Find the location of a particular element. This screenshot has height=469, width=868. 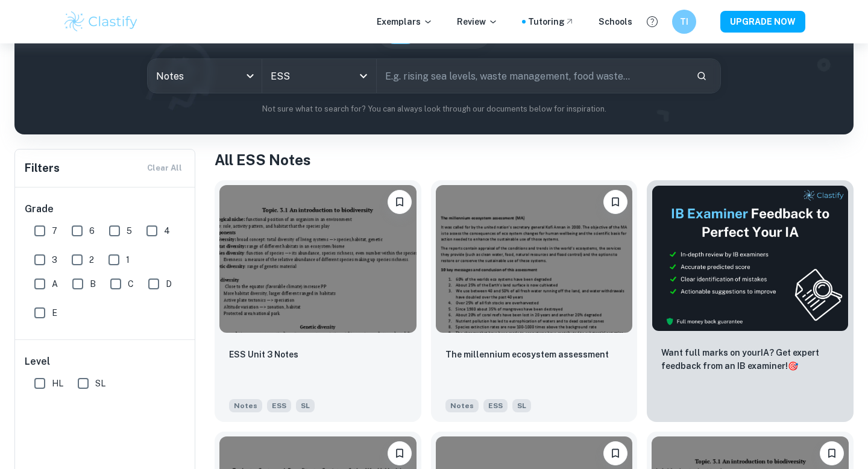

h1: All ESS Notes is located at coordinates (534, 160).